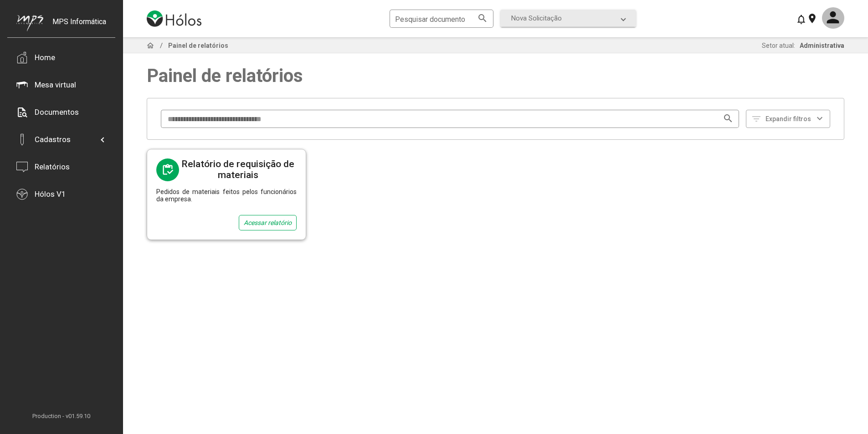 This screenshot has width=868, height=434. I want to click on div: Documentos, so click(56, 112).